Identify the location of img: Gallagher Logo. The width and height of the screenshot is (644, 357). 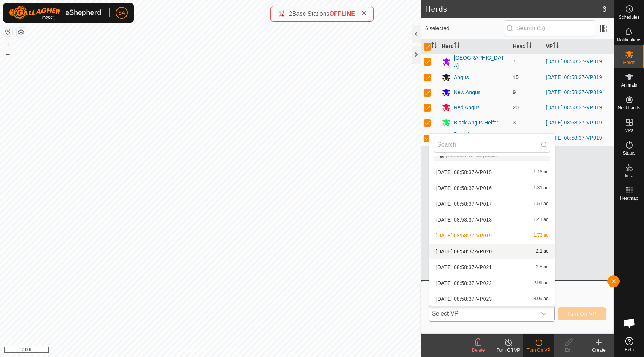
(56, 13).